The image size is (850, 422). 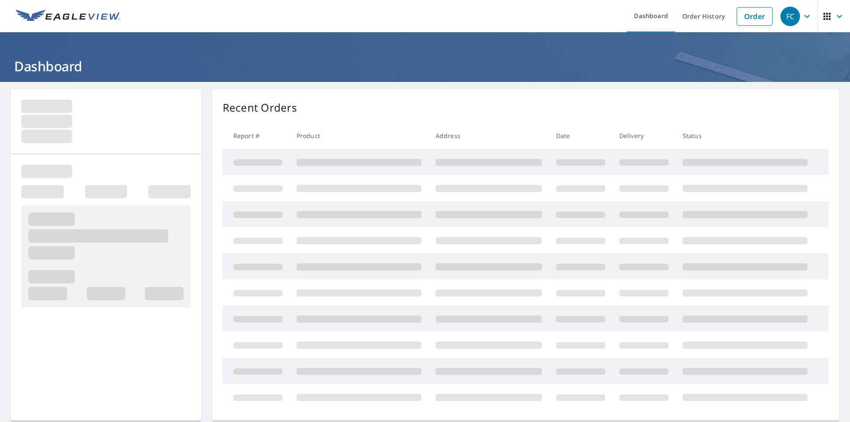 I want to click on th: Report #, so click(x=256, y=136).